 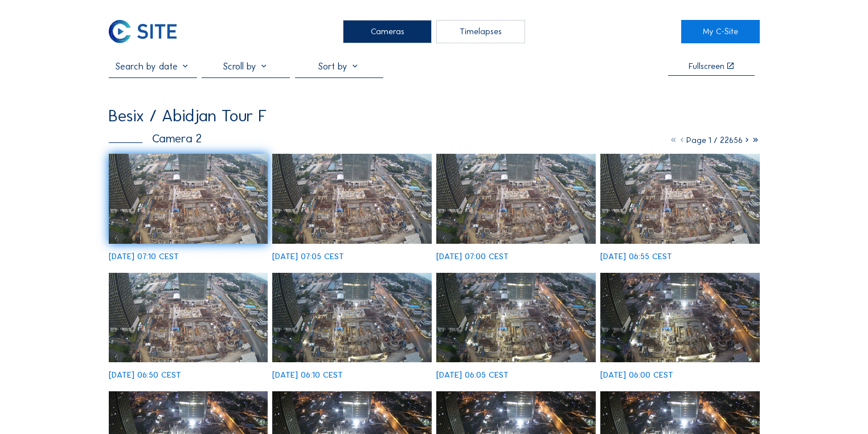 What do you see at coordinates (714, 140) in the screenshot?
I see `span: Page 1 / 22656` at bounding box center [714, 140].